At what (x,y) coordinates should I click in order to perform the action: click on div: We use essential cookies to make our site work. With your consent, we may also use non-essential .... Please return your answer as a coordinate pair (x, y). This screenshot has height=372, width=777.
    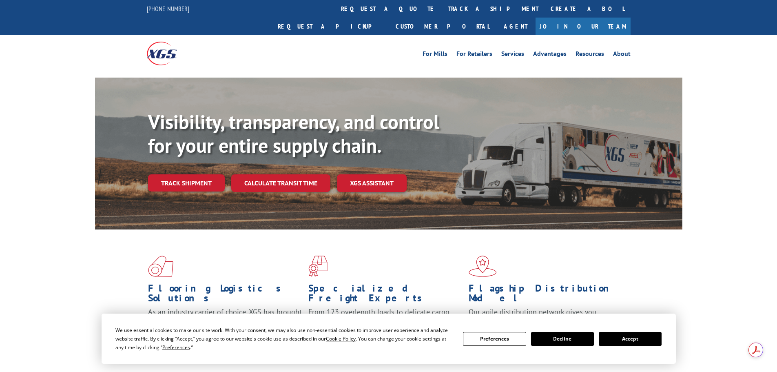
    Looking at the image, I should click on (284, 338).